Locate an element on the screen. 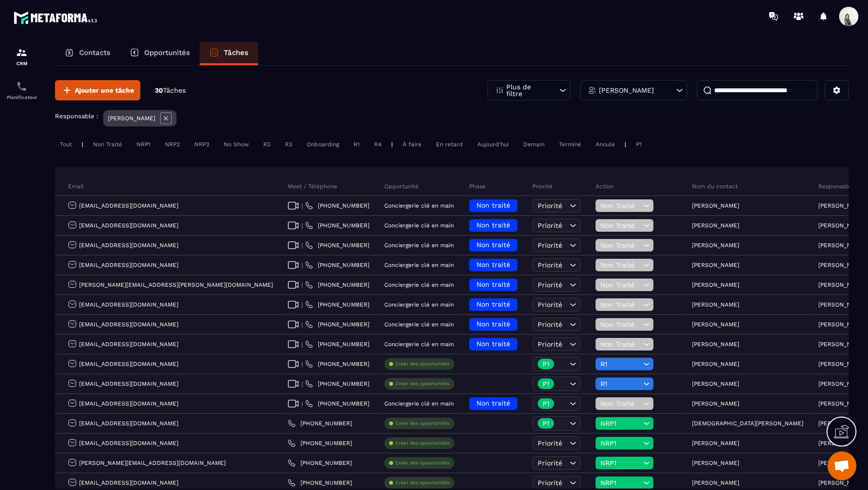  p: Email is located at coordinates (76, 186).